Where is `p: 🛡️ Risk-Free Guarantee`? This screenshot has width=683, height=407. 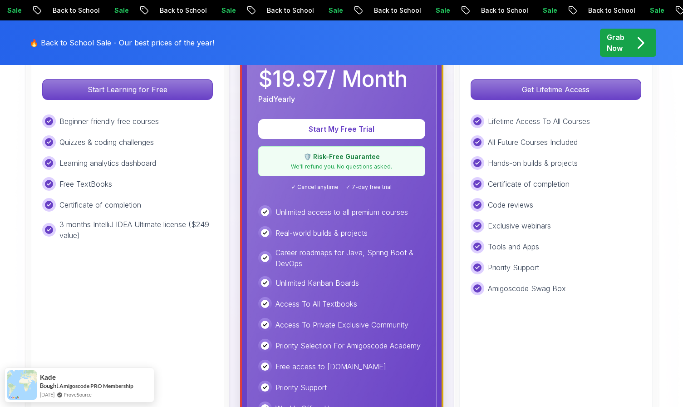 p: 🛡️ Risk-Free Guarantee is located at coordinates (342, 157).